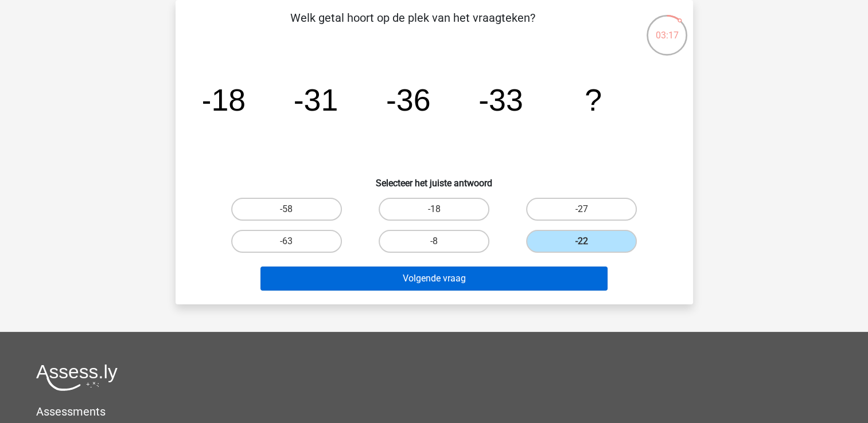 This screenshot has width=868, height=423. I want to click on div: 03:17, so click(666, 28).